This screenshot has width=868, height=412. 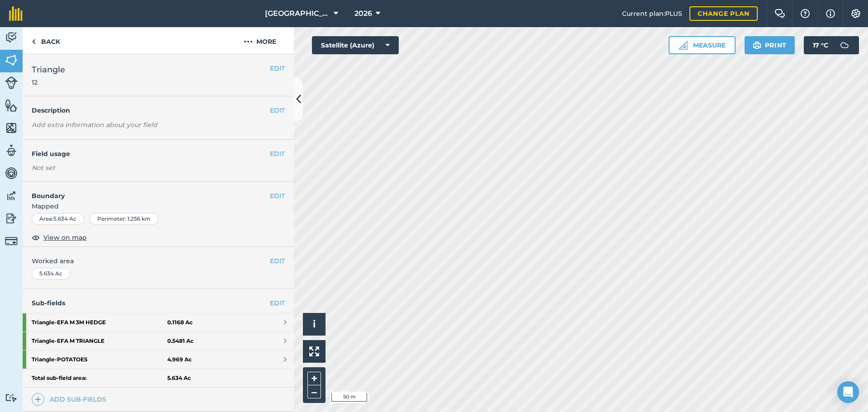 I want to click on button: More, so click(x=260, y=41).